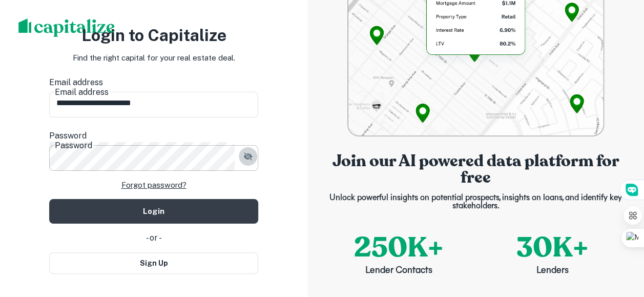 Image resolution: width=644 pixels, height=297 pixels. I want to click on p: Join our AI powered data platform for free, so click(476, 169).